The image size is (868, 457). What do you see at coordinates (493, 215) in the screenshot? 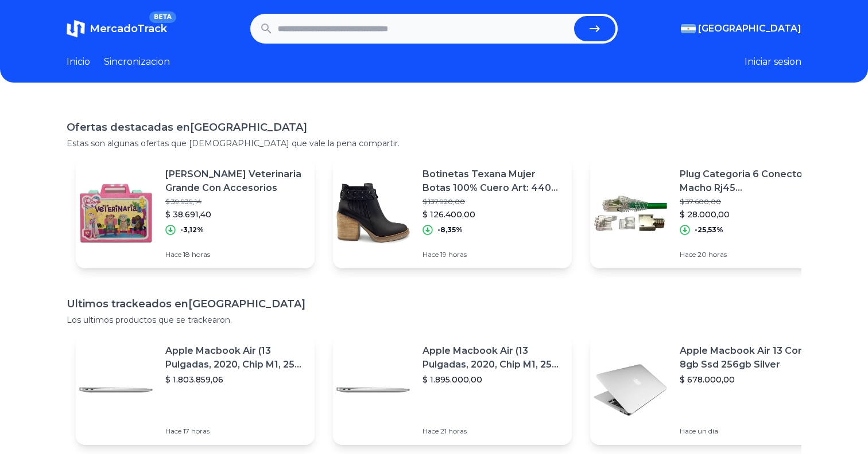
I see `p: $ 126.400,00` at bounding box center [493, 215].